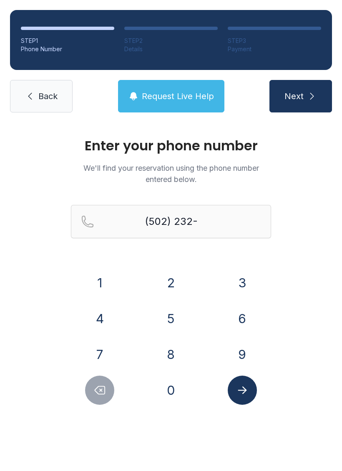  Describe the element at coordinates (274, 49) in the screenshot. I see `div: Payment` at that location.